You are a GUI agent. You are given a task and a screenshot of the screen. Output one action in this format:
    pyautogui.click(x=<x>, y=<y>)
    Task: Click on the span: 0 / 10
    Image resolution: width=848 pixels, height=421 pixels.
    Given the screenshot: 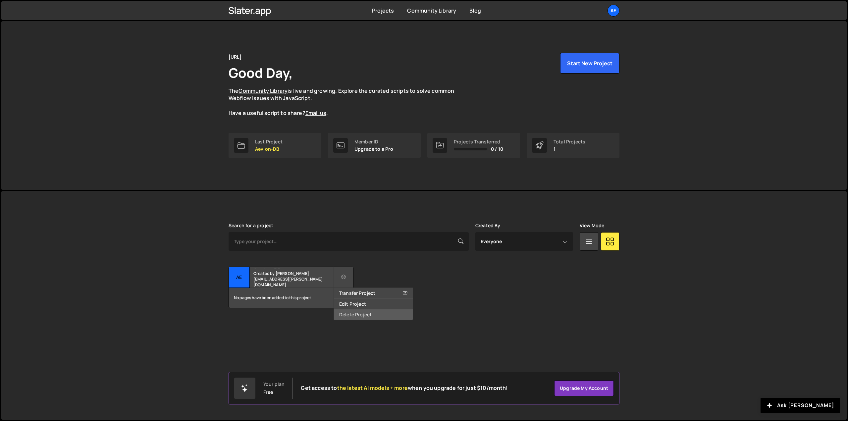 What is the action you would take?
    pyautogui.click(x=497, y=149)
    